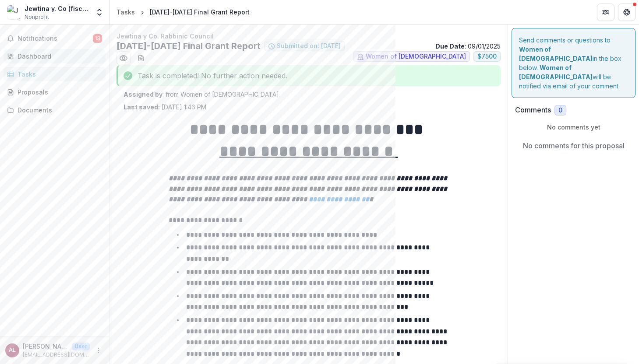 The height and width of the screenshot is (364, 639). What do you see at coordinates (627, 12) in the screenshot?
I see `button: Get Help` at bounding box center [627, 12].